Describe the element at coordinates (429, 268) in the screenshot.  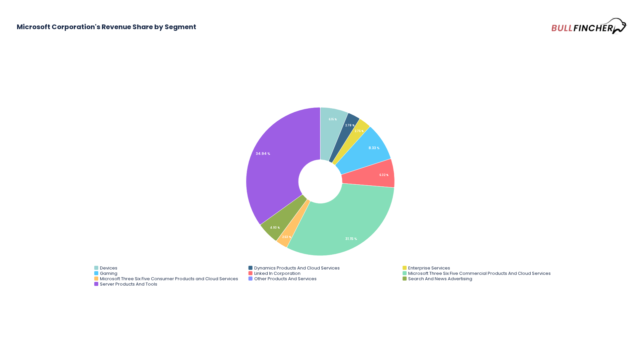
I see `text: Enterprise Services` at that location.